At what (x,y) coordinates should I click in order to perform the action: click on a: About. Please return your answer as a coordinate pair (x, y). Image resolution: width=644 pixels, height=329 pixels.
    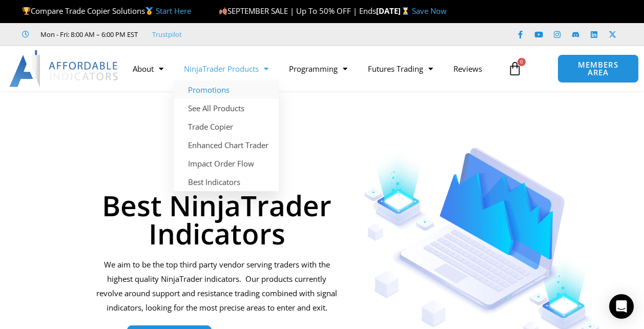
    Looking at the image, I should click on (148, 69).